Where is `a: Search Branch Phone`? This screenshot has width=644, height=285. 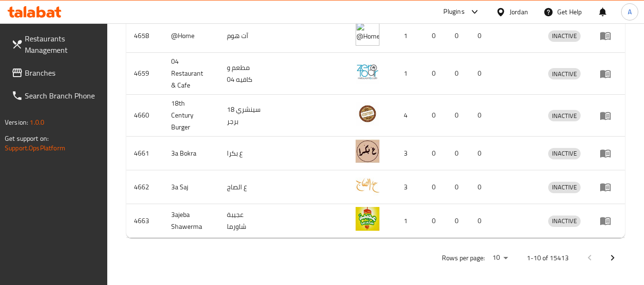 a: Search Branch Phone is located at coordinates (56, 96).